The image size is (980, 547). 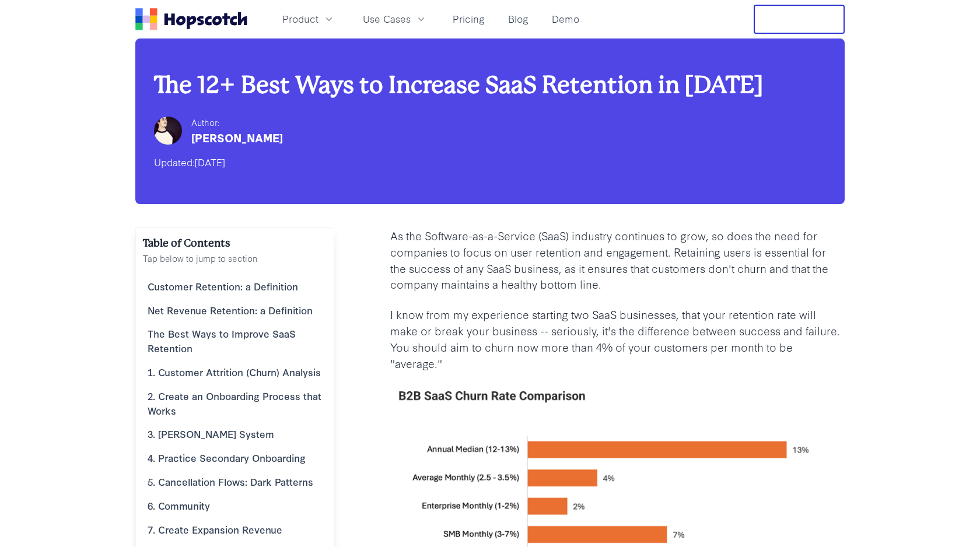 I want to click on b: Net Revenue Retention: a Definition, so click(x=230, y=310).